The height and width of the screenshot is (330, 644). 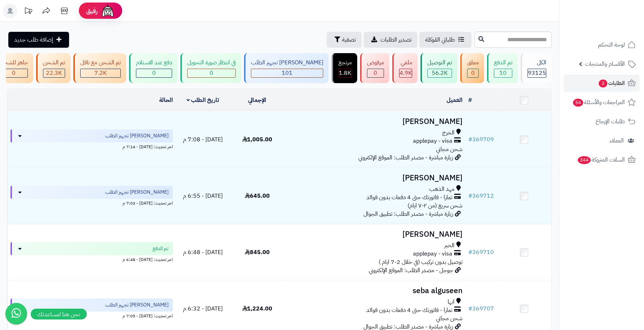 I want to click on span: السلات المتروكة, so click(x=601, y=160).